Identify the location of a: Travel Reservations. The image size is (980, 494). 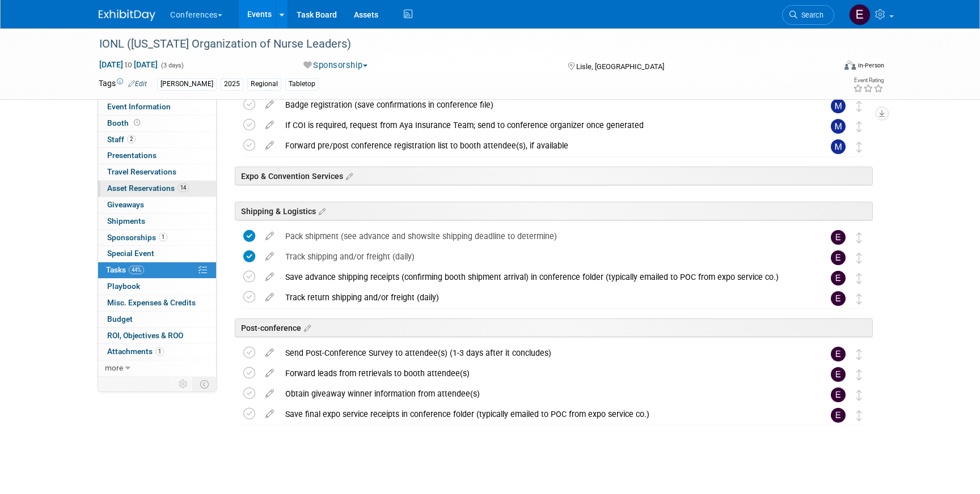
(157, 173).